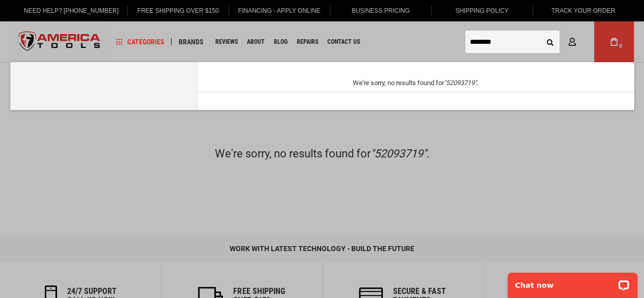 This screenshot has width=644, height=298. Describe the element at coordinates (140, 42) in the screenshot. I see `span: Categories` at that location.